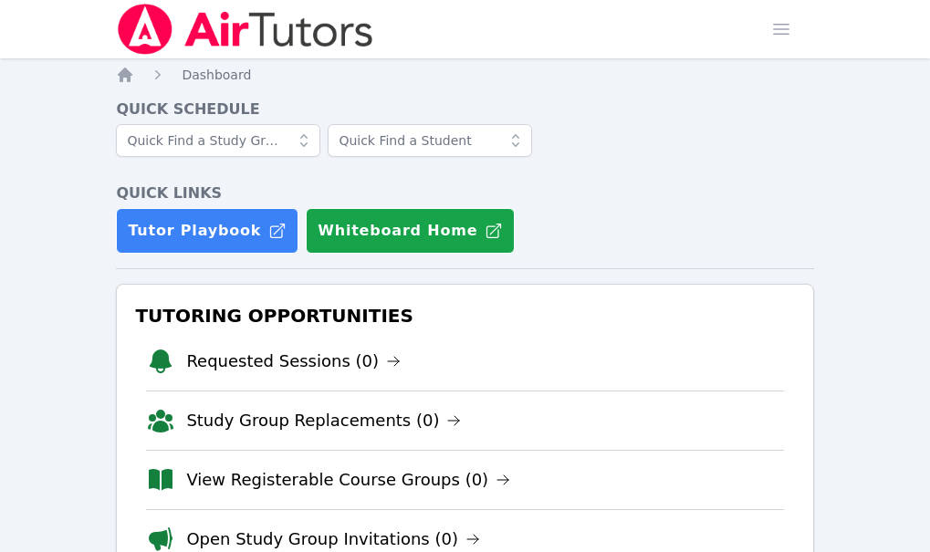  What do you see at coordinates (218, 141) in the screenshot?
I see `input: Quick Find a Study Group` at bounding box center [218, 141].